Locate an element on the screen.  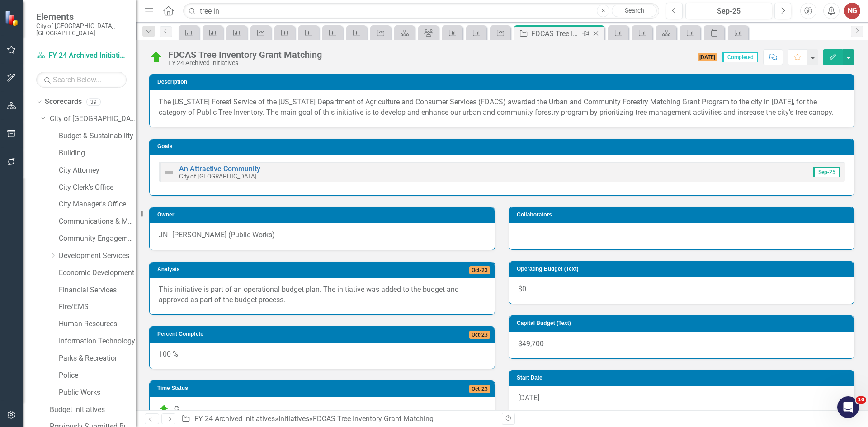
span: $49,700 is located at coordinates (531, 343).